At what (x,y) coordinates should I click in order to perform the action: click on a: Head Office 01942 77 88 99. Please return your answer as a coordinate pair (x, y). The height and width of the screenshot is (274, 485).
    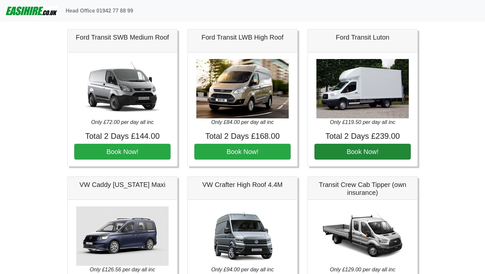
    Looking at the image, I should click on (99, 11).